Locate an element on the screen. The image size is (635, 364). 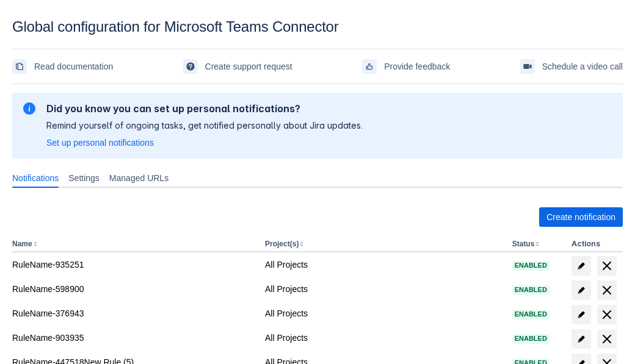
button: Project(s) is located at coordinates (282, 245).